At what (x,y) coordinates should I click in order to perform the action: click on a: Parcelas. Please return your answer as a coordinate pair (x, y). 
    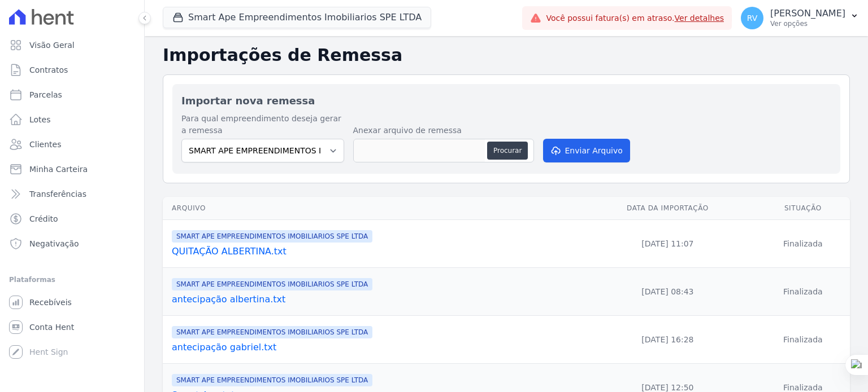
    Looking at the image, I should click on (72, 95).